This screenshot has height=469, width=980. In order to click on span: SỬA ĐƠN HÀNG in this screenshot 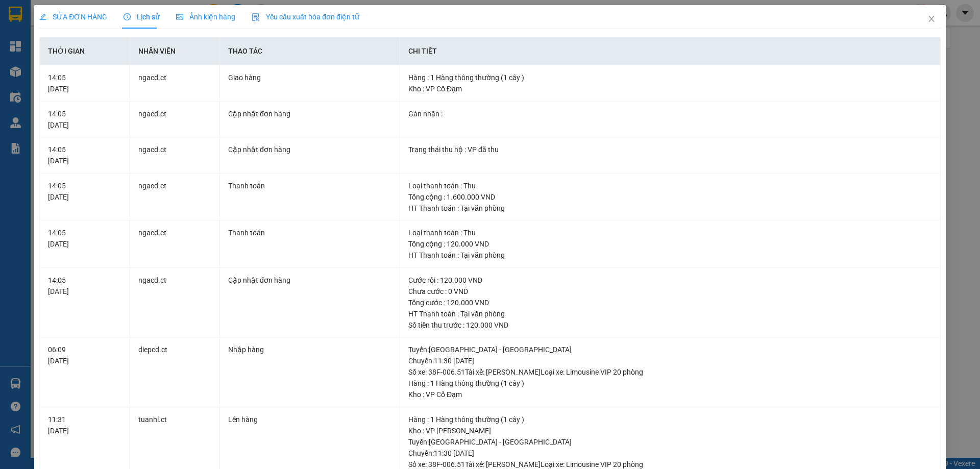, I will do `click(73, 16)`.